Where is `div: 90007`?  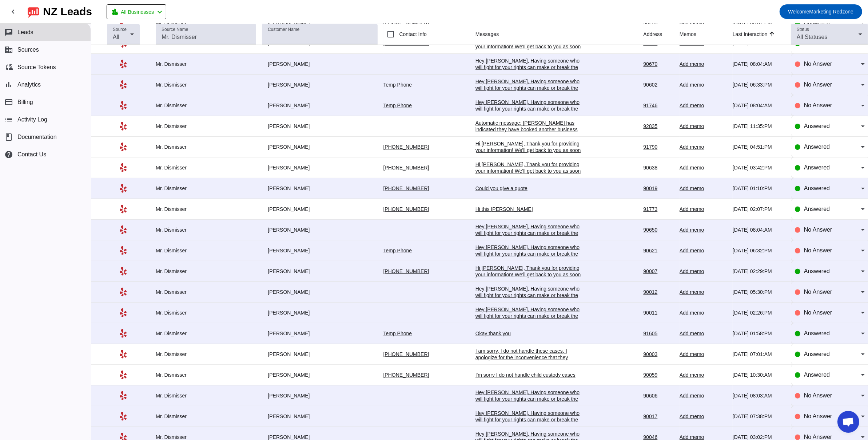
div: 90007 is located at coordinates (658, 271).